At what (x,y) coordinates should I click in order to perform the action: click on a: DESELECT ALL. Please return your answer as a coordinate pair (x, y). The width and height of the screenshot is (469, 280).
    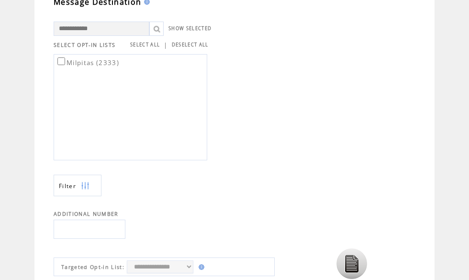
    Looking at the image, I should click on (190, 45).